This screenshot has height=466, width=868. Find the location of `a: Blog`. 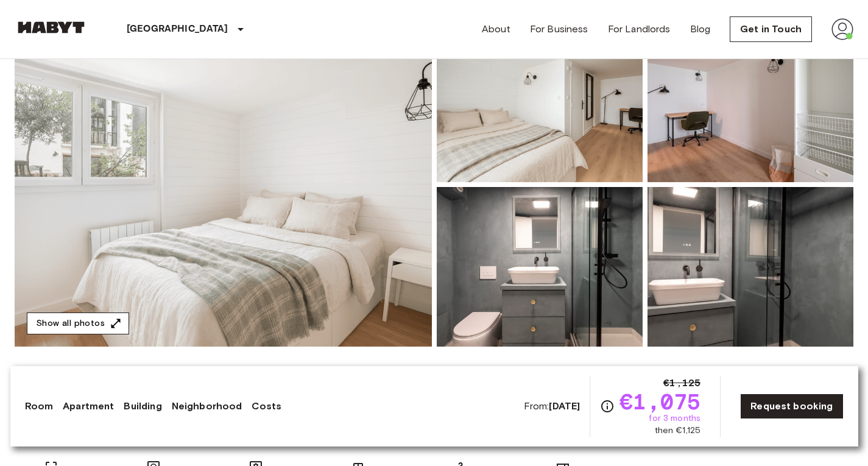

a: Blog is located at coordinates (701, 30).